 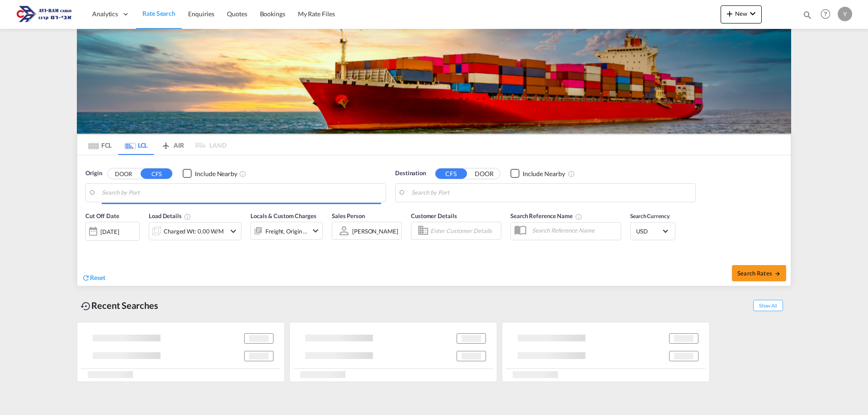 What do you see at coordinates (760, 273) in the screenshot?
I see `button: Search Ratesicon-arrow-right` at bounding box center [760, 273].